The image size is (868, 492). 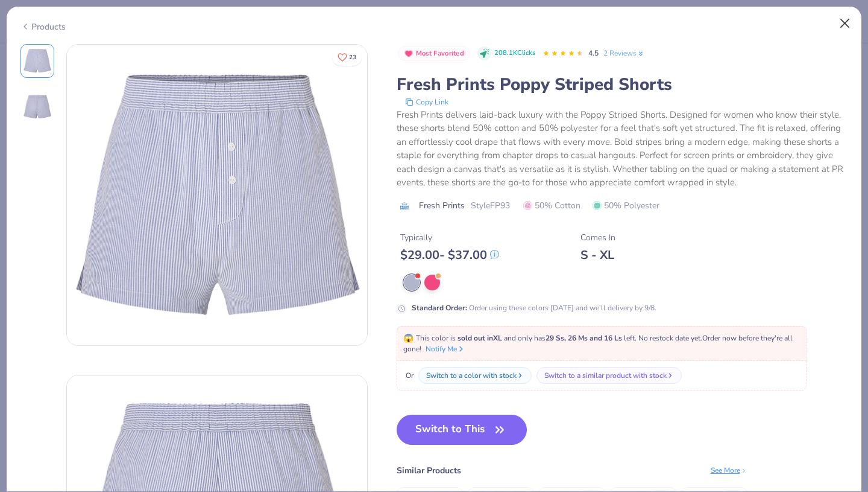 What do you see at coordinates (622, 148) in the screenshot?
I see `div: Fresh Prints delivers laid-back luxury with the Poppy Striped Shorts. Designed for women who know...` at bounding box center [622, 148].